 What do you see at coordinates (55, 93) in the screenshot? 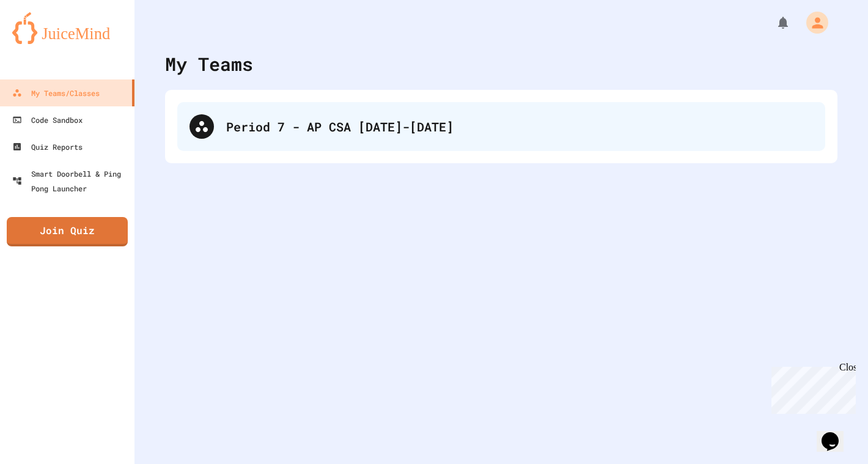
I see `div: My Teams/Classes` at bounding box center [55, 93].